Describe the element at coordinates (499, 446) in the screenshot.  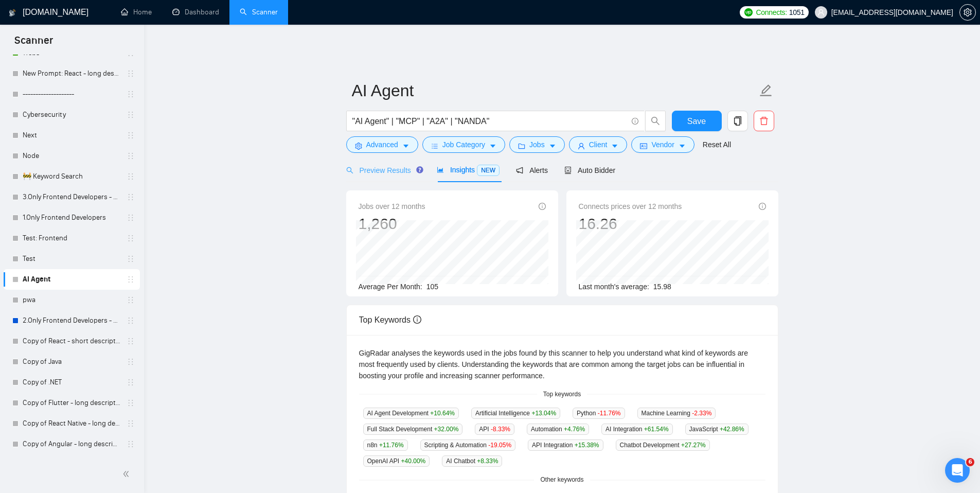
I see `span: -19.05 %` at that location.